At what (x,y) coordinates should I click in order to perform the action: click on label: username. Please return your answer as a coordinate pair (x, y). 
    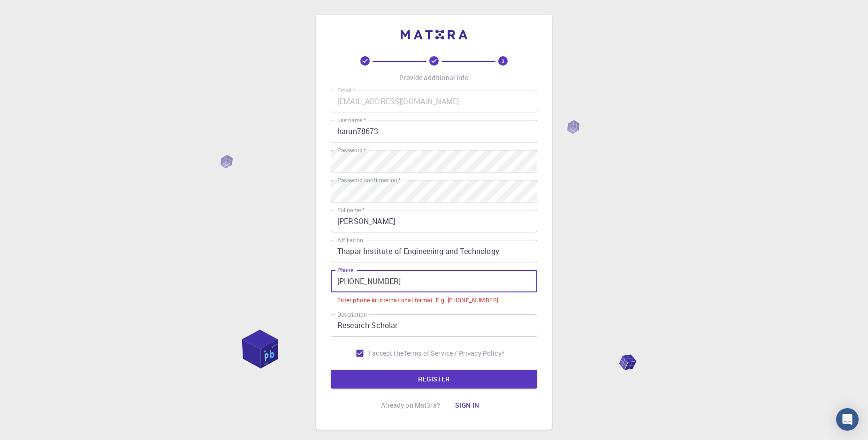
    Looking at the image, I should click on (351, 120).